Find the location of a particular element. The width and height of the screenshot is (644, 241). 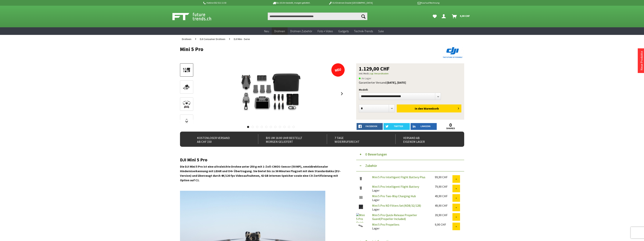

a: Neue Produkte is located at coordinates (641, 61).